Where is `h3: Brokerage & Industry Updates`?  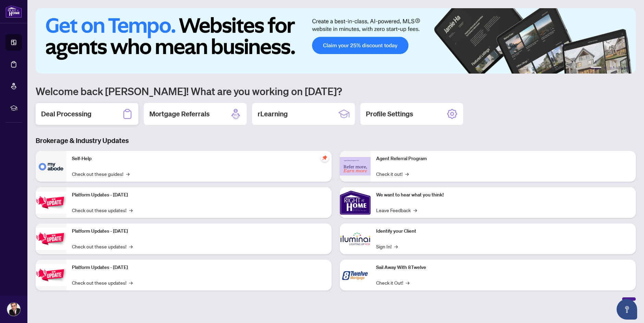
h3: Brokerage & Industry Updates is located at coordinates (336, 141).